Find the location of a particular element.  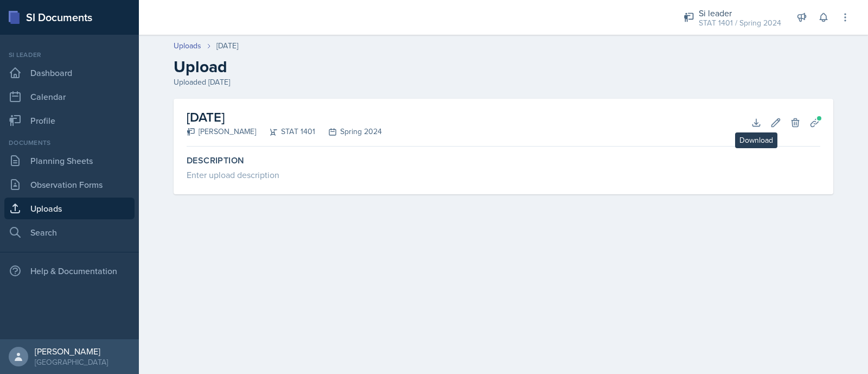

div: Help & Documentation is located at coordinates (70, 271).